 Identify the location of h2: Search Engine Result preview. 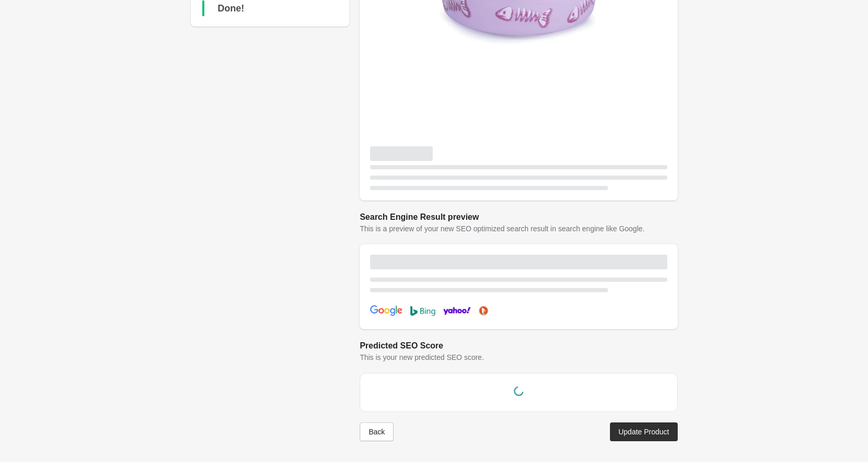
(518, 217).